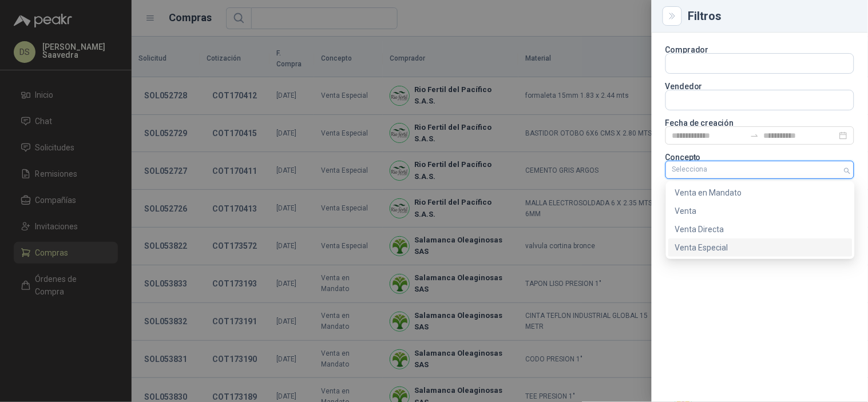 This screenshot has width=868, height=402. I want to click on div: Venta Directa, so click(761, 229).